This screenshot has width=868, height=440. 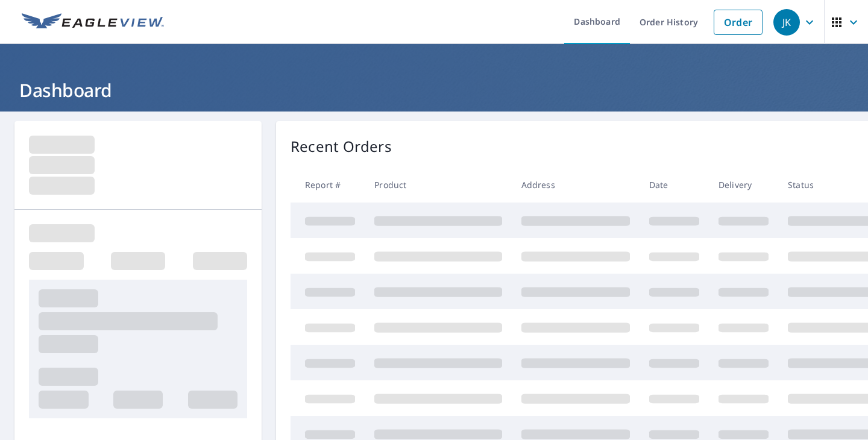 I want to click on a: Order, so click(x=738, y=23).